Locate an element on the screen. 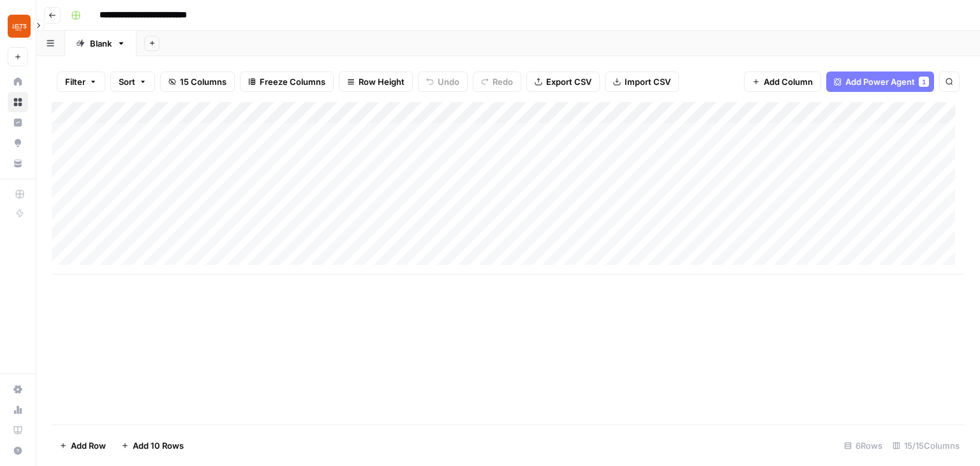 Image resolution: width=980 pixels, height=466 pixels. button: Add 10 Rows is located at coordinates (153, 446).